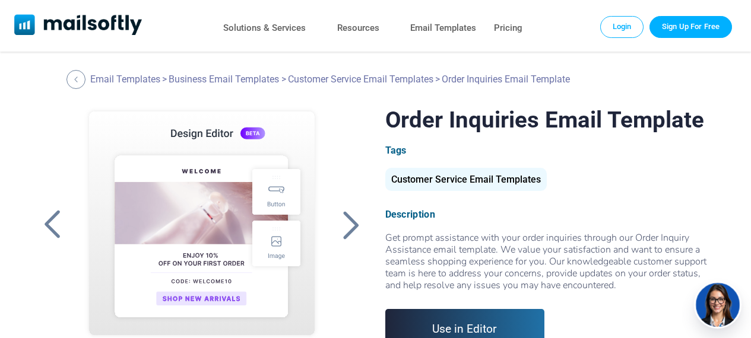 The image size is (751, 338). I want to click on a: Resources, so click(358, 28).